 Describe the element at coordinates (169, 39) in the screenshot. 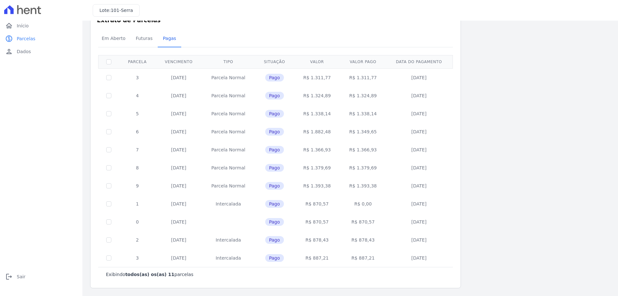

I see `a: Pagas` at that location.